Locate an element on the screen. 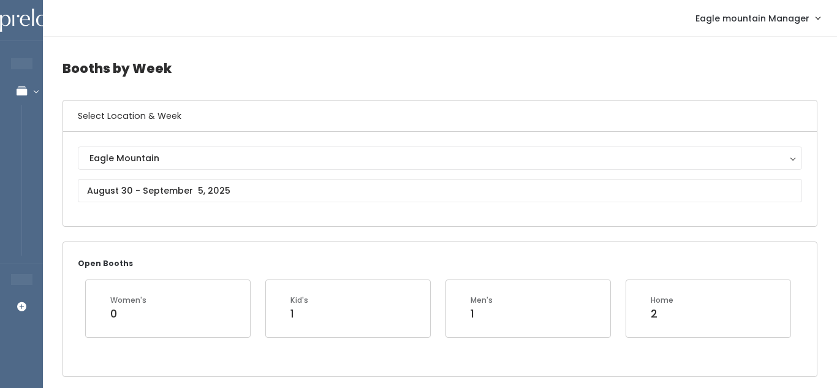 This screenshot has height=388, width=837. div: Kid's is located at coordinates (299, 300).